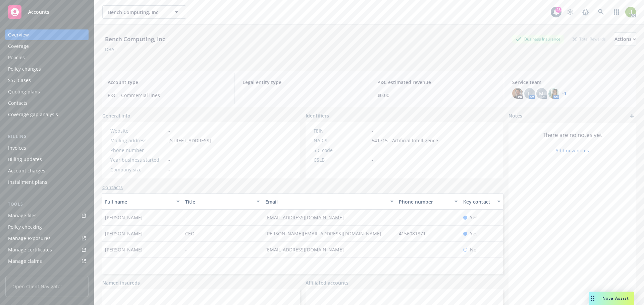  What do you see at coordinates (326, 202) in the screenshot?
I see `div: Email` at bounding box center [326, 202].